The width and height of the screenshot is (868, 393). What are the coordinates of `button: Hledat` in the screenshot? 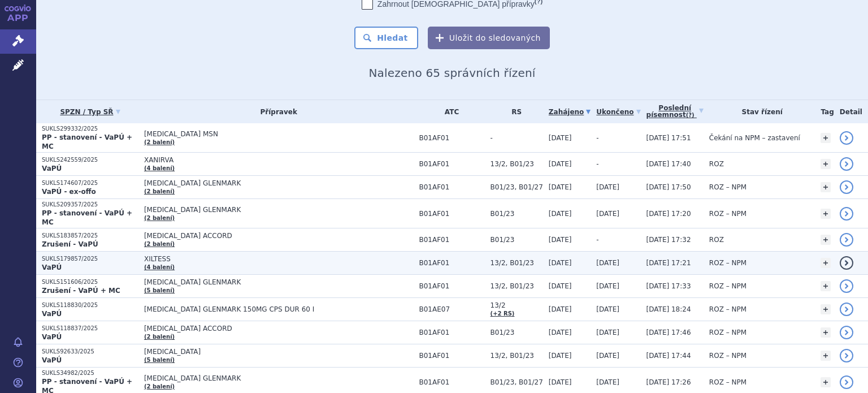 It's located at (386, 38).